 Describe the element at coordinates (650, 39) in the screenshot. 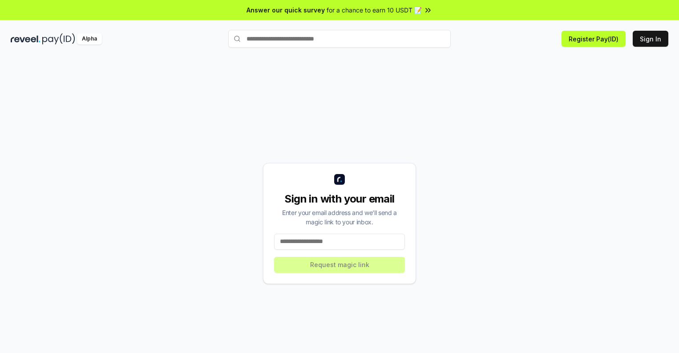

I see `button: Sign In` at that location.